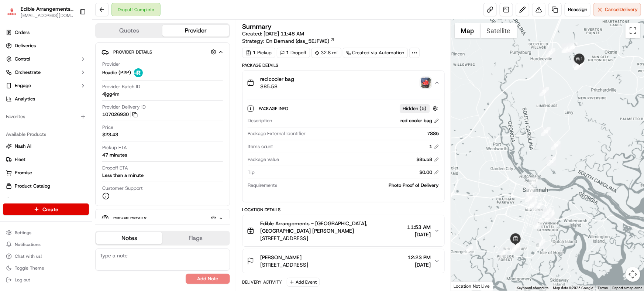  What do you see at coordinates (28, 256) in the screenshot?
I see `span: Chat with us!` at bounding box center [28, 256].